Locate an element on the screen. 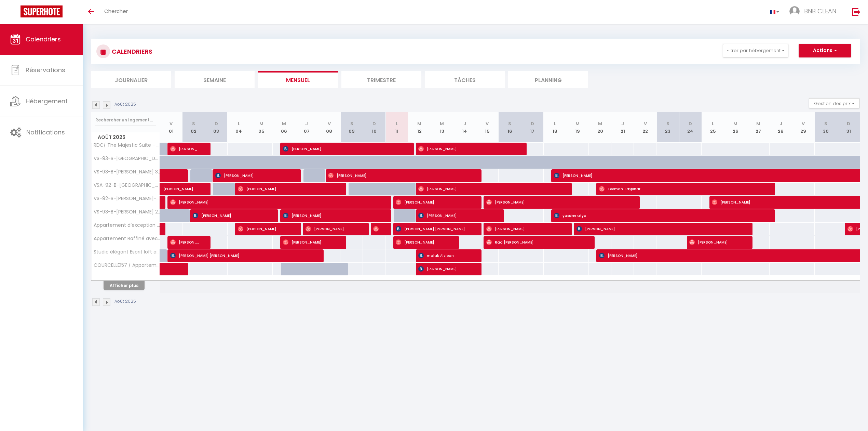 This screenshot has height=431, width=868. span: BNB CLEAN is located at coordinates (820, 11).